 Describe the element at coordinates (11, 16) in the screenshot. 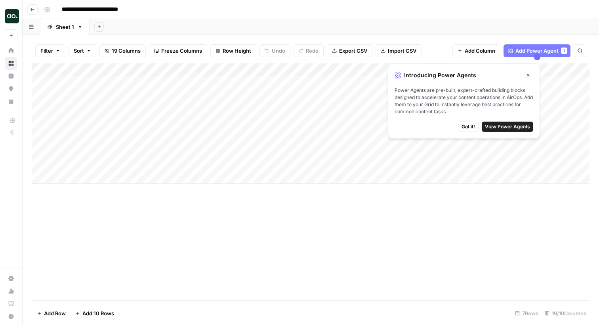

I see `button: Workspace: AirOps October Cohort` at that location.